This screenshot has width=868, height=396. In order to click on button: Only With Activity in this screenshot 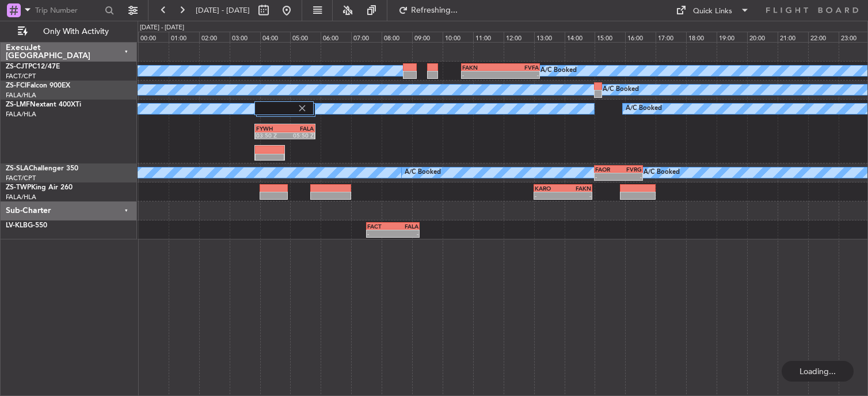, I will do `click(69, 32)`.